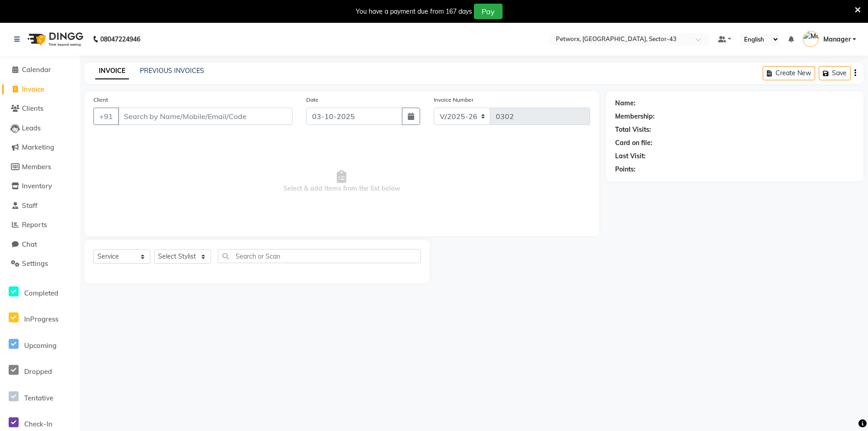 The height and width of the screenshot is (431, 868). What do you see at coordinates (40, 263) in the screenshot?
I see `a: Settings` at bounding box center [40, 263].